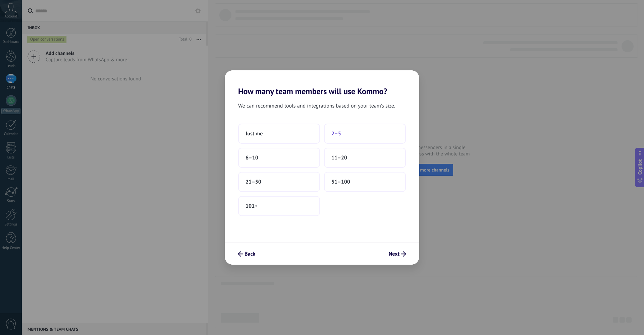  What do you see at coordinates (253, 182) in the screenshot?
I see `span: 21–50` at bounding box center [253, 182].